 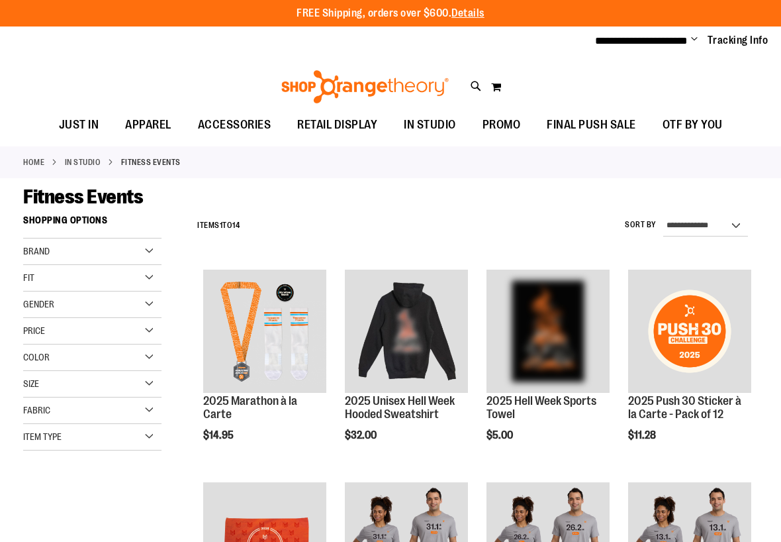 What do you see at coordinates (151, 162) in the screenshot?
I see `strong: Fitness Events` at bounding box center [151, 162].